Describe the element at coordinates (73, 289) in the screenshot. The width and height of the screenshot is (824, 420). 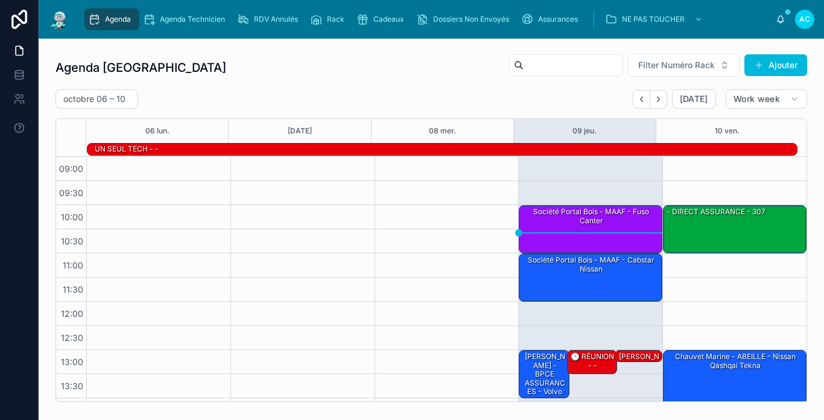
I see `span: 11:30` at that location.